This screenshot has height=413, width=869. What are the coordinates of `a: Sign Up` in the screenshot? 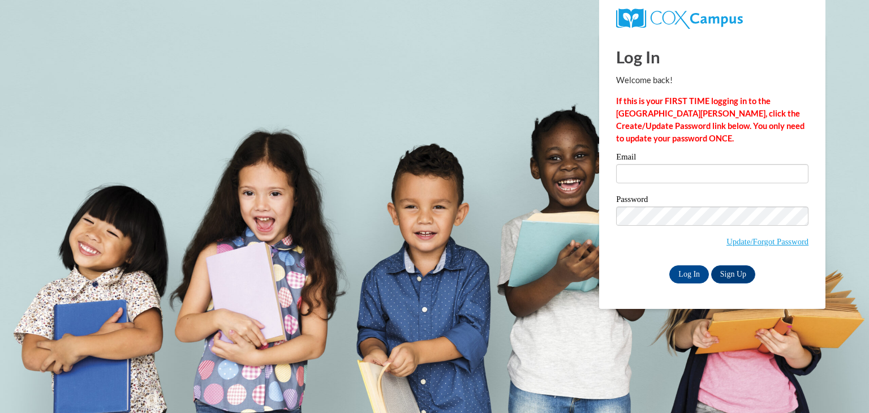 It's located at (733, 274).